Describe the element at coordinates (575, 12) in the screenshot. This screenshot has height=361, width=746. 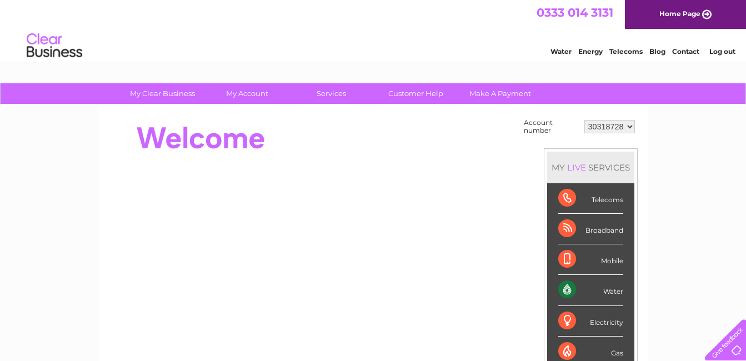
I see `span: 0333 014 3131` at that location.